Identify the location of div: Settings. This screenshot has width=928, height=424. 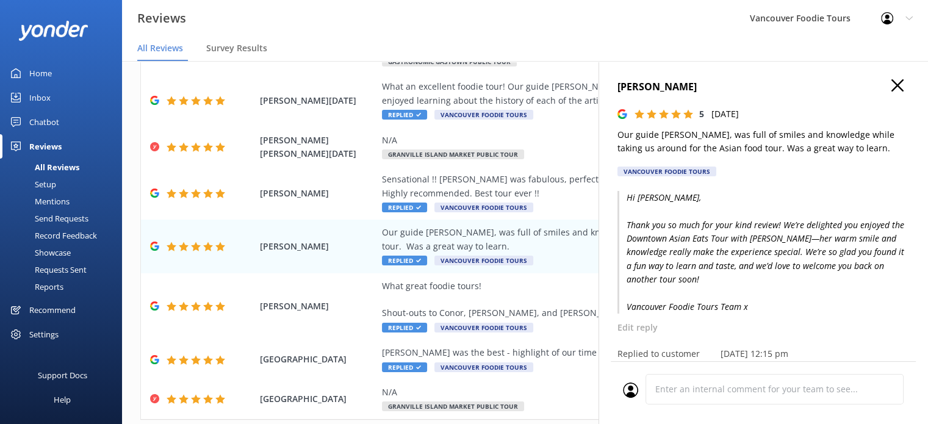
(44, 334).